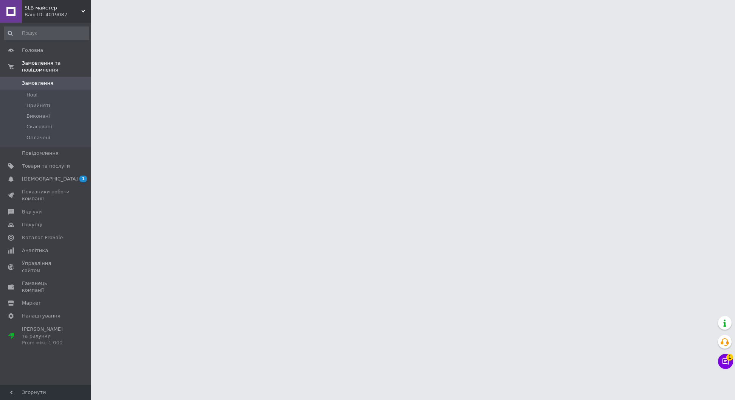 This screenshot has width=735, height=400. Describe the element at coordinates (56, 67) in the screenshot. I see `span: Замовлення та повідомлення` at that location.